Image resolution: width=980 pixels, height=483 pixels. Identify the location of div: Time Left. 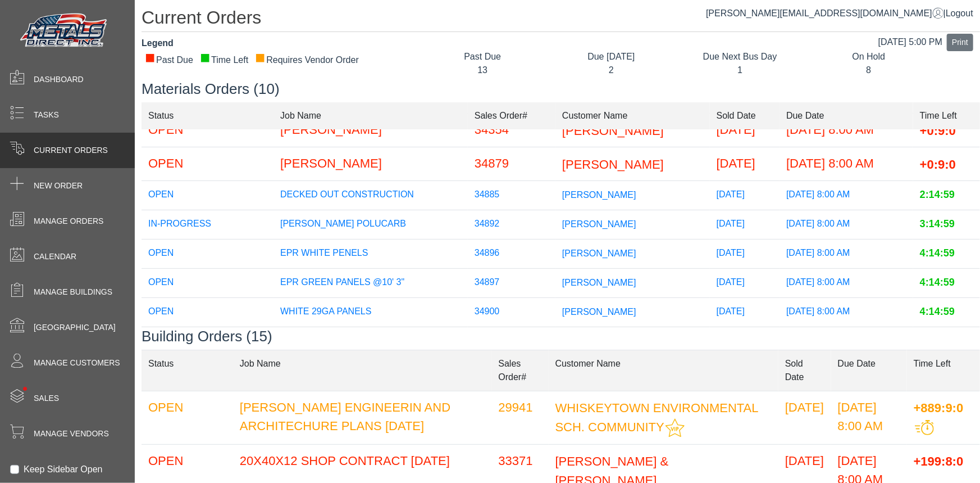
(224, 60).